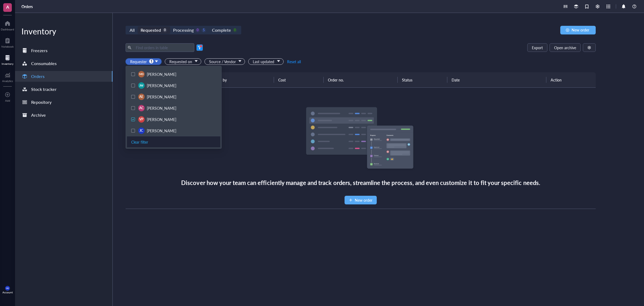 The width and height of the screenshot is (644, 306). Describe the element at coordinates (144, 62) in the screenshot. I see `span: Requester` at that location.